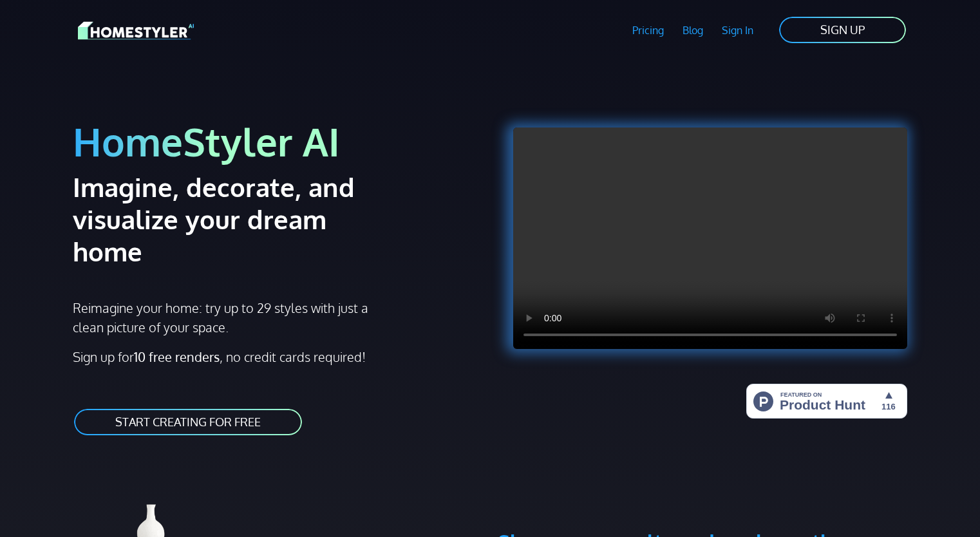 This screenshot has height=537, width=980. I want to click on h1: HomeStyler AI, so click(278, 141).